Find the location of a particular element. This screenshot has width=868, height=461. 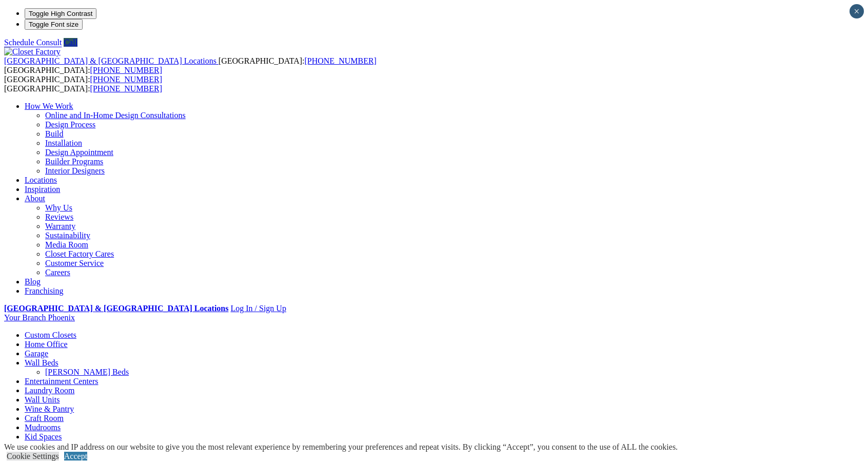

a: Laundry Room is located at coordinates (49, 390).